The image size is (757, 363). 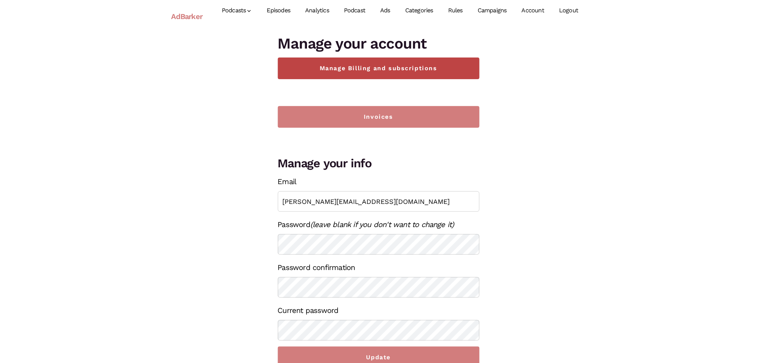 What do you see at coordinates (382, 225) in the screenshot?
I see `i: (leave blank if you don't want to change it)` at bounding box center [382, 225].